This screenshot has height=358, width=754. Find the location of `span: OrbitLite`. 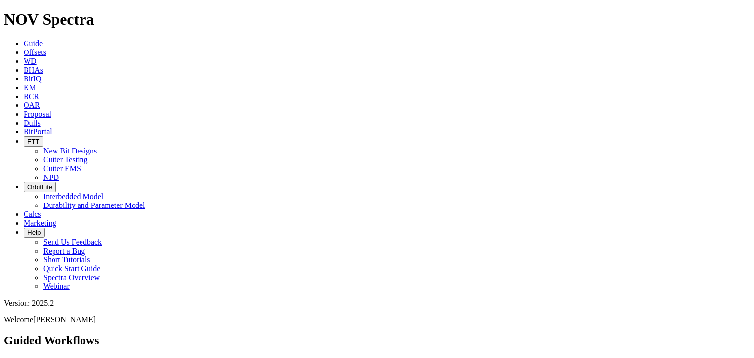

span: OrbitLite is located at coordinates (40, 187).